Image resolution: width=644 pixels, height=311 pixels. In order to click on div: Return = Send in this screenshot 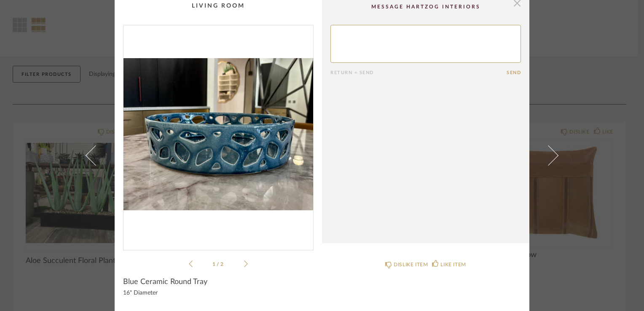, I will do `click(419, 73)`.